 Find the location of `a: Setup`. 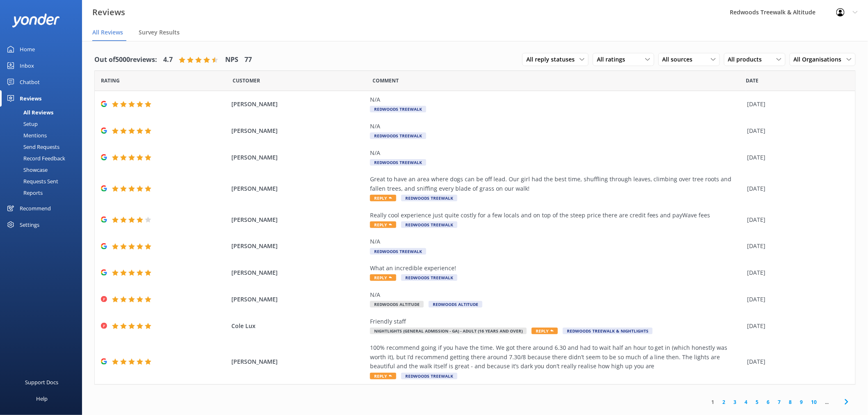

a: Setup is located at coordinates (43, 124).